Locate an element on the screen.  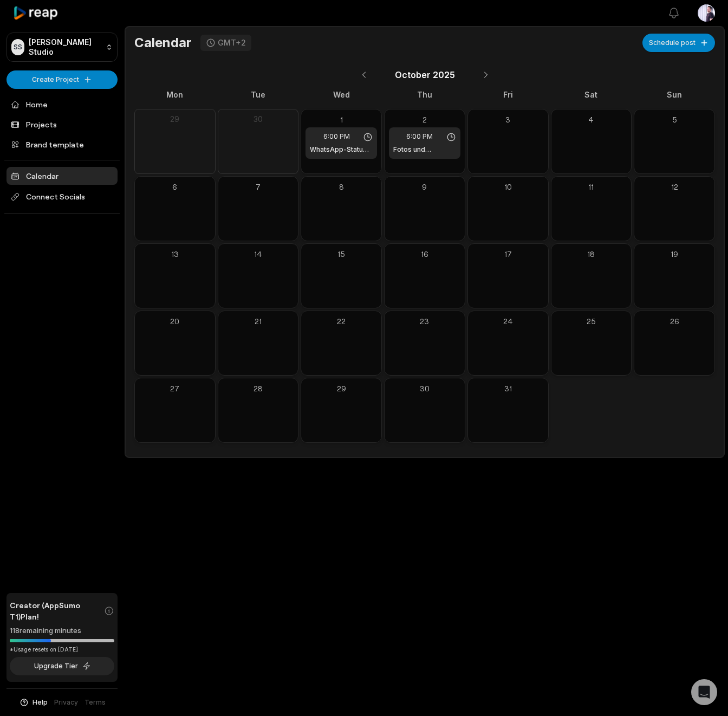
div: Sat is located at coordinates (592, 94).